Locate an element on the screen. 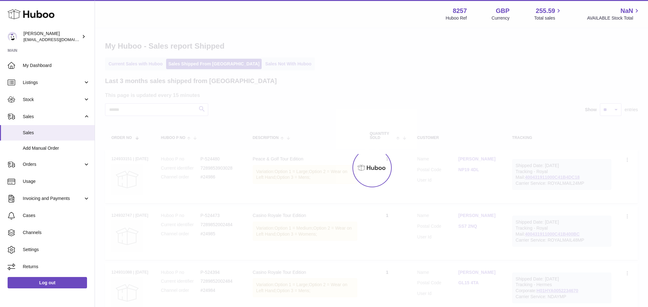  span: 255.59 is located at coordinates (545, 11).